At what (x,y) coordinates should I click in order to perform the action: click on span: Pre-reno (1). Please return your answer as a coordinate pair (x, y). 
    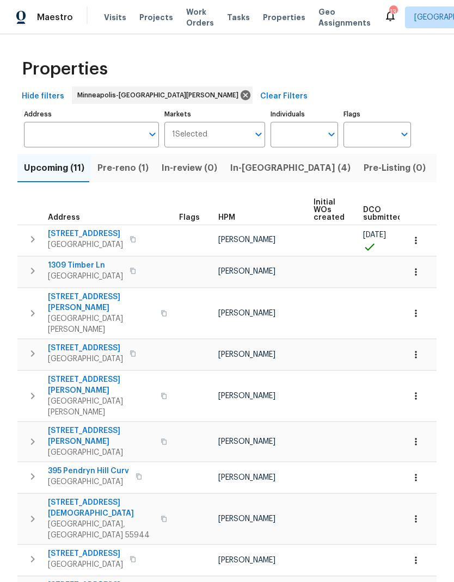
    Looking at the image, I should click on (123, 168).